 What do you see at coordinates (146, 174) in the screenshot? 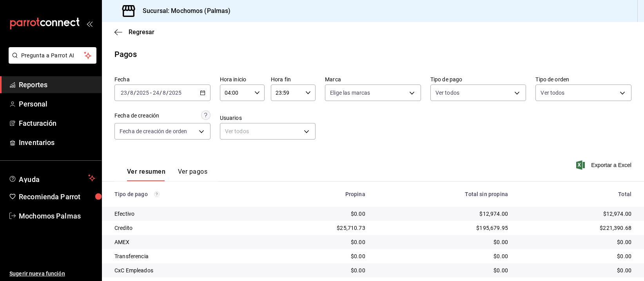
I see `button: Ver resumen` at bounding box center [146, 174].